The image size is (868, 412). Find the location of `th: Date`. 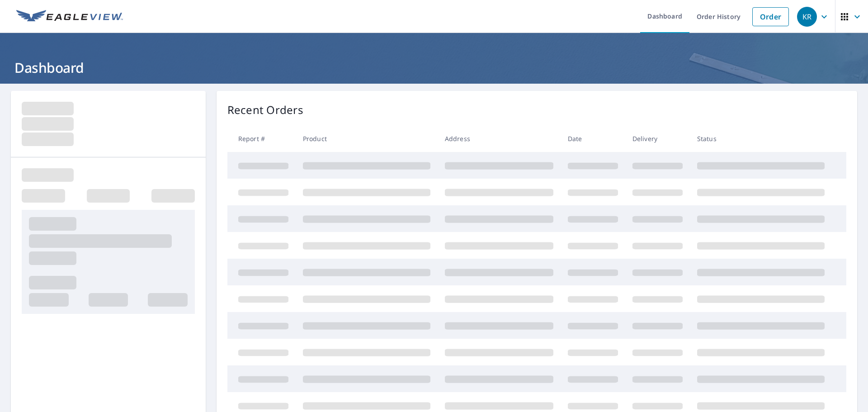

th: Date is located at coordinates (593, 139).